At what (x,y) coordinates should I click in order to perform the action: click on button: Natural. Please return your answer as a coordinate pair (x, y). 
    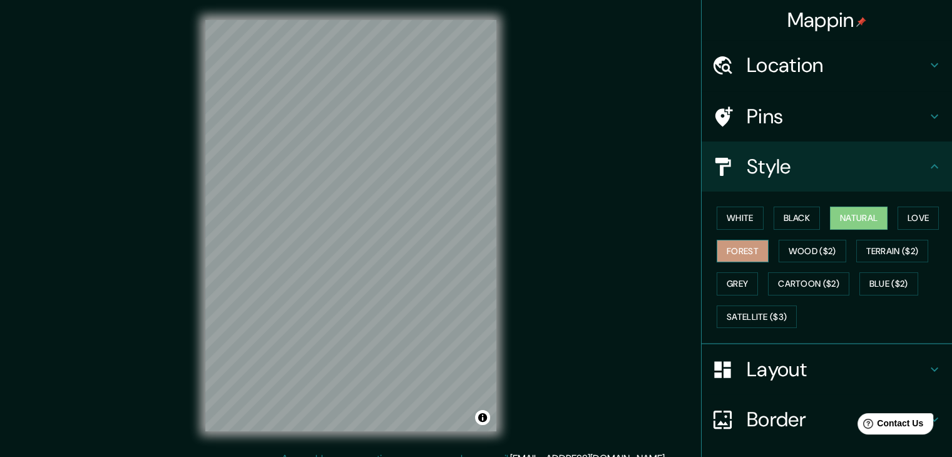
    Looking at the image, I should click on (859, 218).